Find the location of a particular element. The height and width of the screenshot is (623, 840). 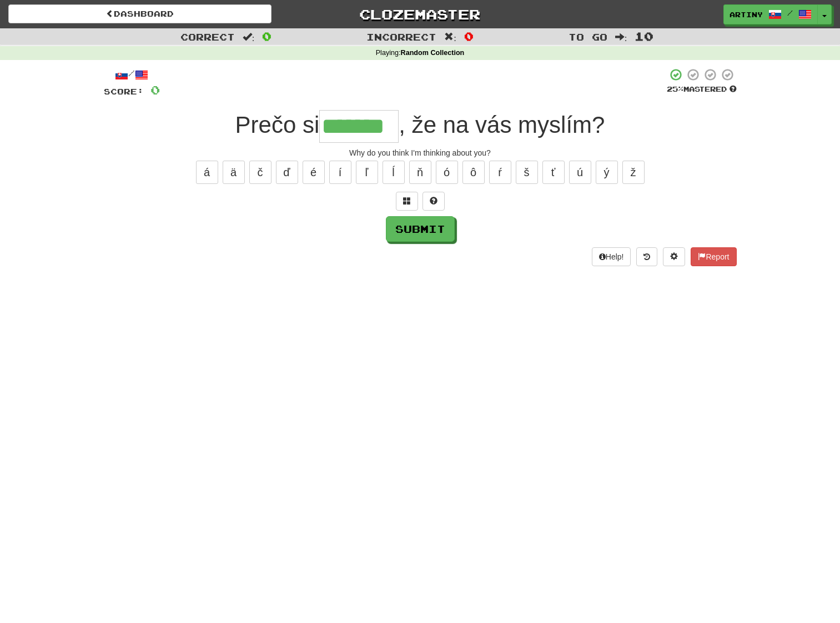

button: ľ is located at coordinates (367, 172).